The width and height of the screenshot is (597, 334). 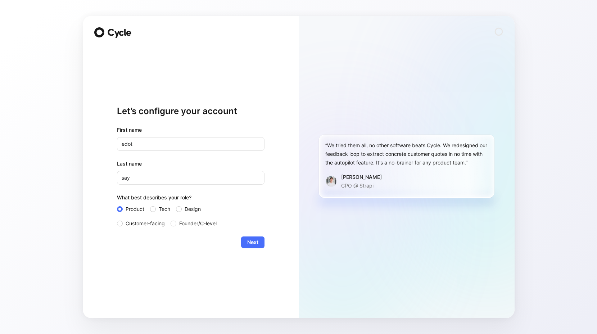 I want to click on span: Founder/C-level, so click(x=198, y=223).